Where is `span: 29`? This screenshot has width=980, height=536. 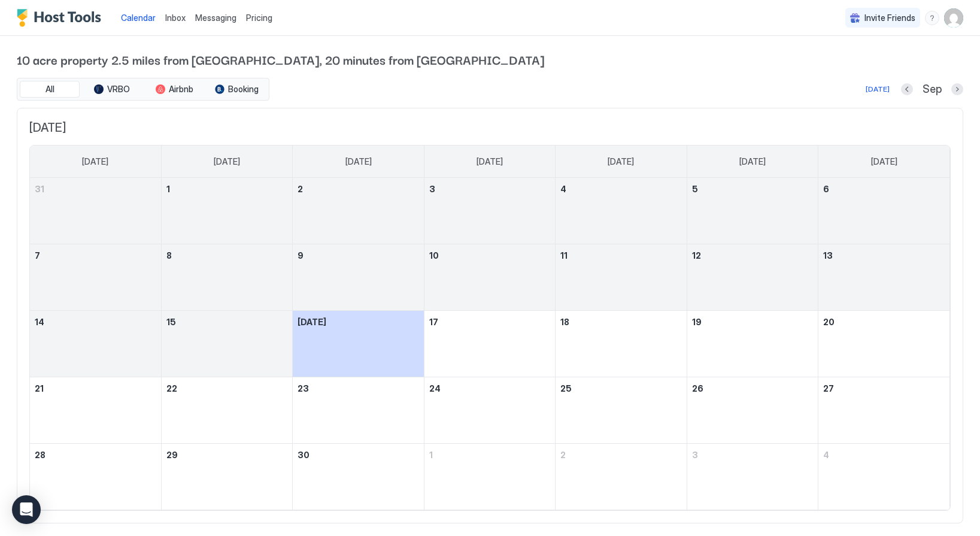
span: 29 is located at coordinates (172, 454).